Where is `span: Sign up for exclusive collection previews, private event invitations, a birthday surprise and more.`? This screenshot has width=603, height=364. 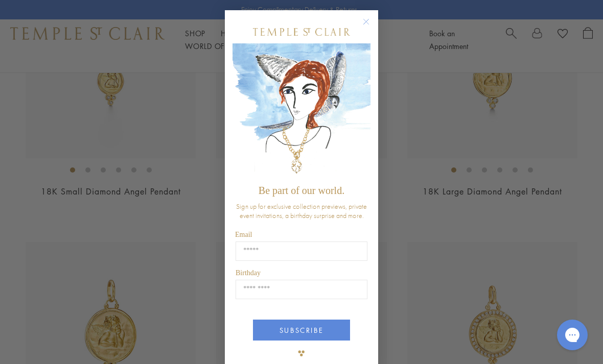 span: Sign up for exclusive collection previews, private event invitations, a birthday surprise and more. is located at coordinates (302, 211).